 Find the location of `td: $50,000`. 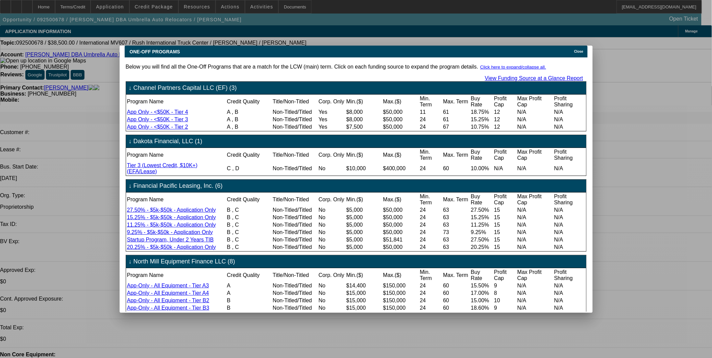

td: $50,000 is located at coordinates (401, 225).